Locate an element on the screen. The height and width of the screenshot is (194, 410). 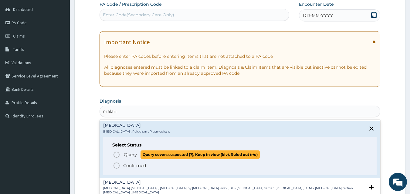
i: close select status is located at coordinates (371, 129).